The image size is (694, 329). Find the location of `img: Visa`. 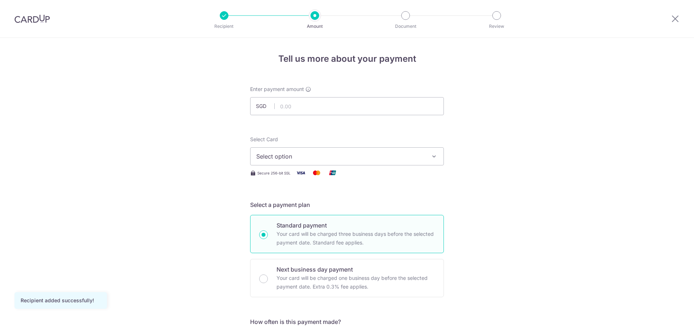

img: Visa is located at coordinates (301, 173).